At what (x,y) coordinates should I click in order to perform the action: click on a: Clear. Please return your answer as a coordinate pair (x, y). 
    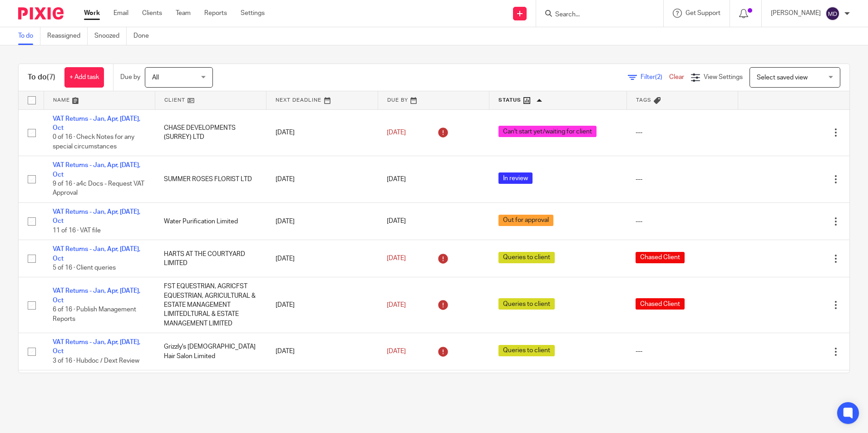
    Looking at the image, I should click on (677, 77).